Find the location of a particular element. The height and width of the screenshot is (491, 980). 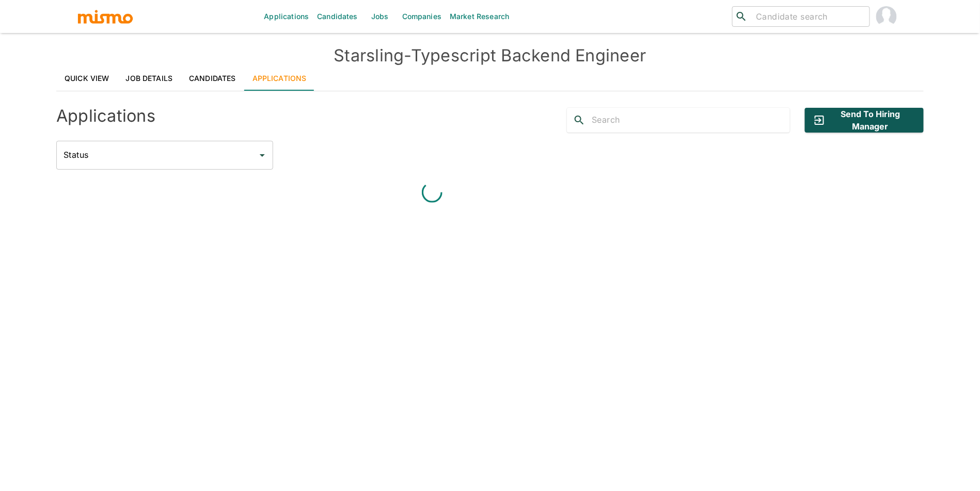

button: Open is located at coordinates (262, 156).